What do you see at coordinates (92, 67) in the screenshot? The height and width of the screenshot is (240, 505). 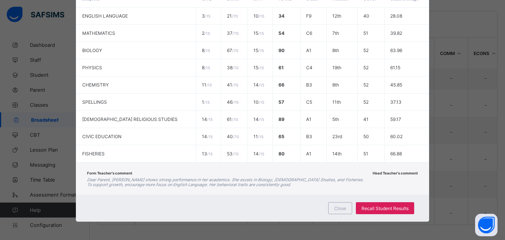 I see `span: PHYSICS` at bounding box center [92, 67].